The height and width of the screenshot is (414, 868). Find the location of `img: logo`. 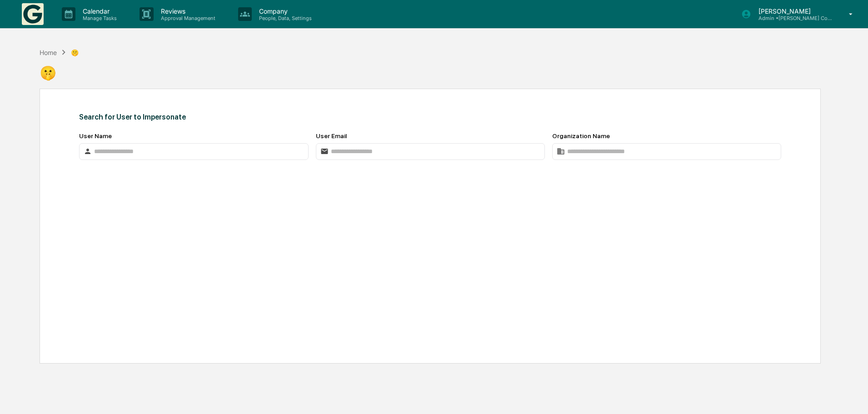

img: logo is located at coordinates (33, 14).